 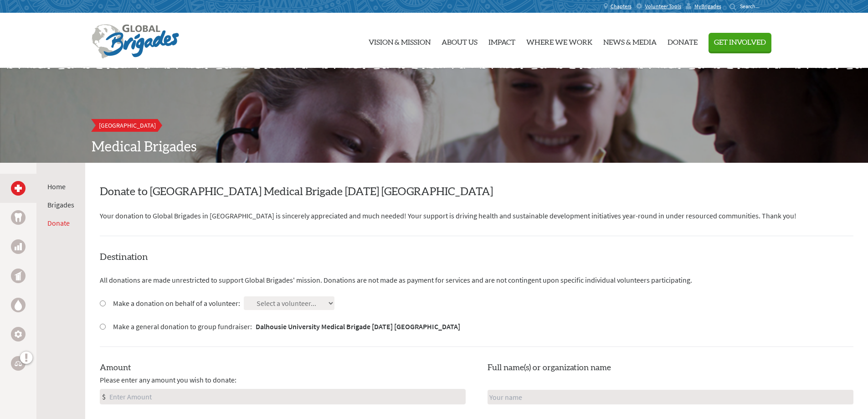 I want to click on input: Search..., so click(x=753, y=6).